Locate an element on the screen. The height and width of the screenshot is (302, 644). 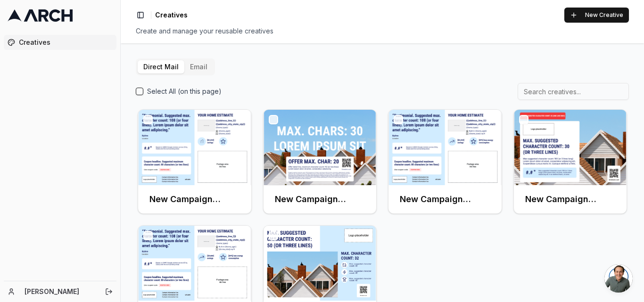
button: Direct Mail is located at coordinates (161, 67).